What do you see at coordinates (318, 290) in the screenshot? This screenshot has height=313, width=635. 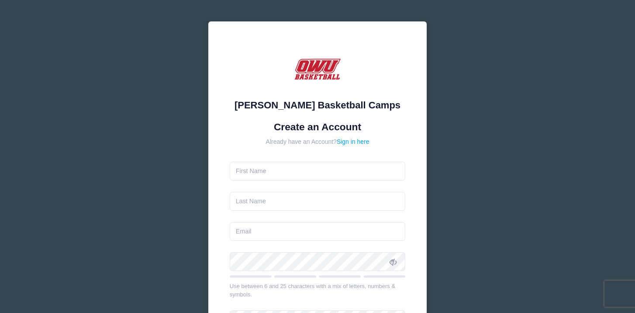 I see `div: Use between 6 and 25 characters with a mix of letters, numbers & symbols.` at bounding box center [318, 290].